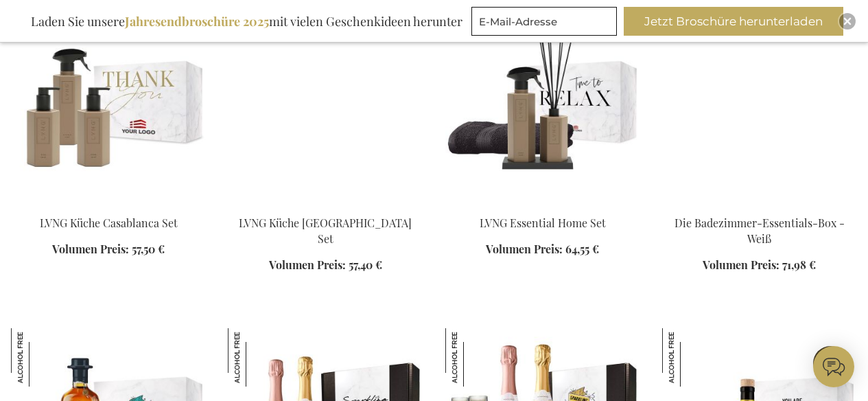 Image resolution: width=868 pixels, height=401 pixels. Describe the element at coordinates (246, 21) in the screenshot. I see `div: Laden Sie unsere mit vielen Geschenkideen herunter` at that location.